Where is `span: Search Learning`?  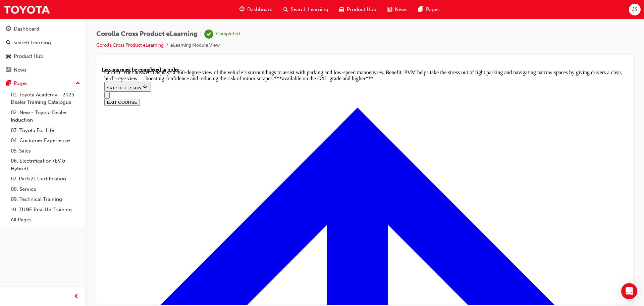
span: Search Learning is located at coordinates (309, 9).